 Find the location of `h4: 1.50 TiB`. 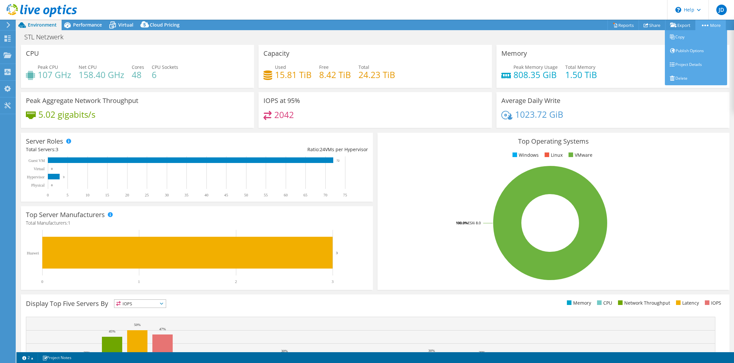

h4: 1.50 TiB is located at coordinates (581, 75).